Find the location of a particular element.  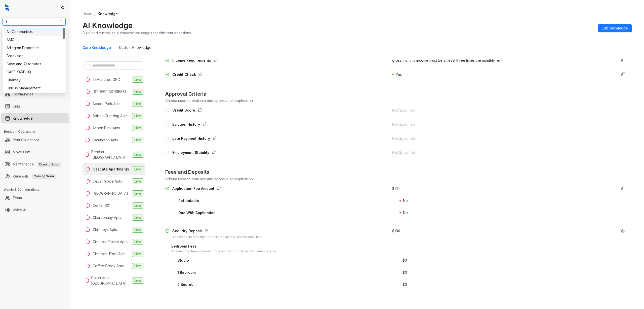

div: Due With Application is located at coordinates (197, 213).